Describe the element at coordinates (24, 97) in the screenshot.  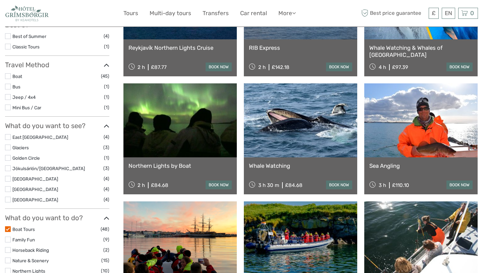
I see `a: Jeep / 4x4` at that location.